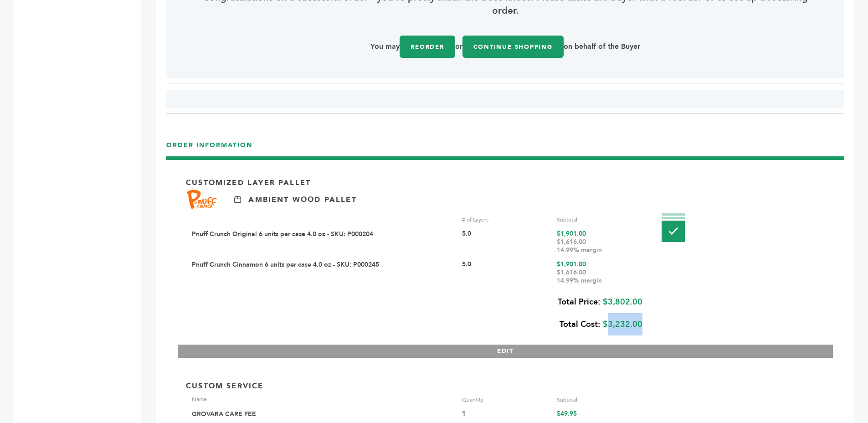  What do you see at coordinates (414, 313) in the screenshot?
I see `div: $3,802.00 $3,232.00` at bounding box center [414, 313].